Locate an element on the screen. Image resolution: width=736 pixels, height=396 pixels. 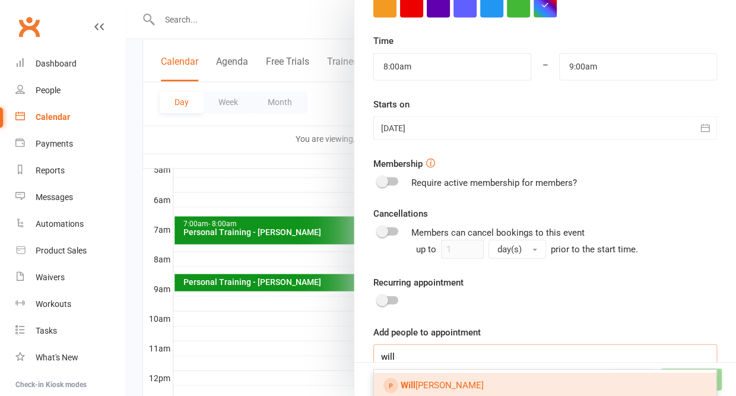
a: Workouts is located at coordinates (70, 304).